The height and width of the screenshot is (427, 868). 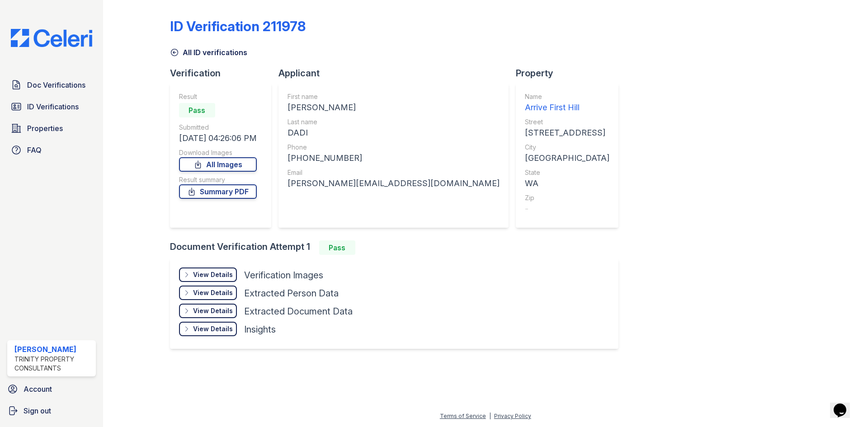 What do you see at coordinates (52, 38) in the screenshot?
I see `img: CE_Logo_Blue-a8612792a0a2168367f1c8372b55b34899dd931a85d93a1a3d3e32e68fde9ad4.png` at bounding box center [52, 38].